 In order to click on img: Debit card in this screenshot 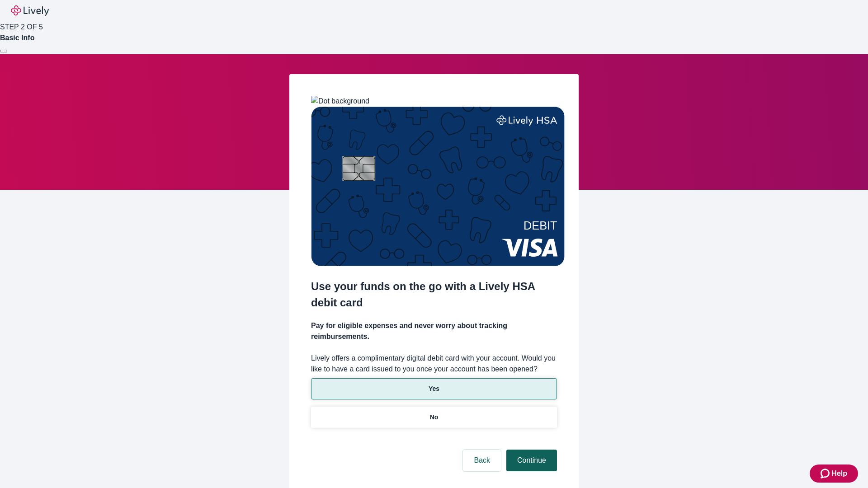, I will do `click(437, 186)`.